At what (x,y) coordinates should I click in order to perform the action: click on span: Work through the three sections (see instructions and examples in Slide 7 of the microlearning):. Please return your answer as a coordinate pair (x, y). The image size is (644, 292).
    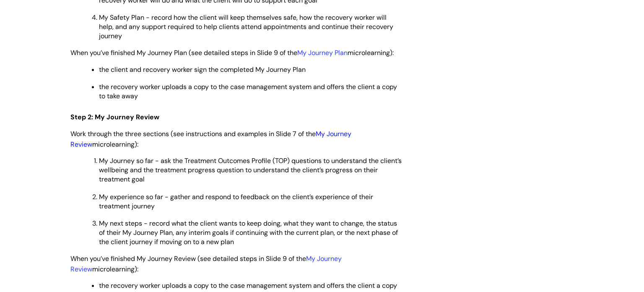
    Looking at the image, I should click on (211, 139).